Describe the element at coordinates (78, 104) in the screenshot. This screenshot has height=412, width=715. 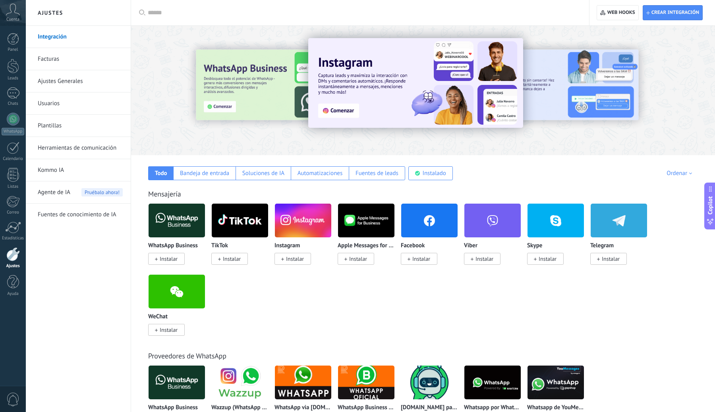
I see `li: Usuarios` at that location.